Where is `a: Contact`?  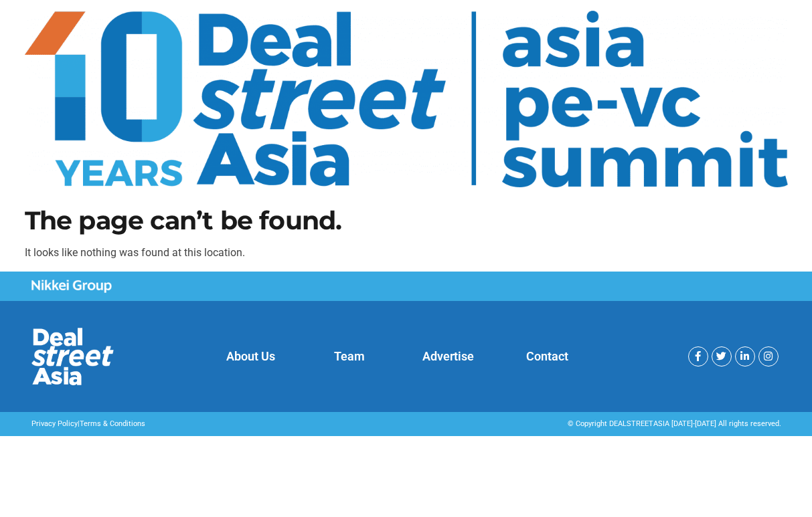 a: Contact is located at coordinates (547, 356).